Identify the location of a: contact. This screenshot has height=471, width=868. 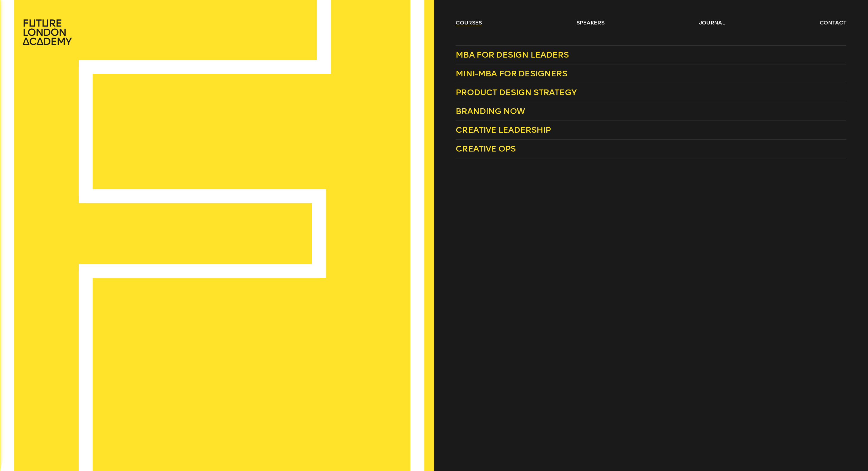
(833, 23).